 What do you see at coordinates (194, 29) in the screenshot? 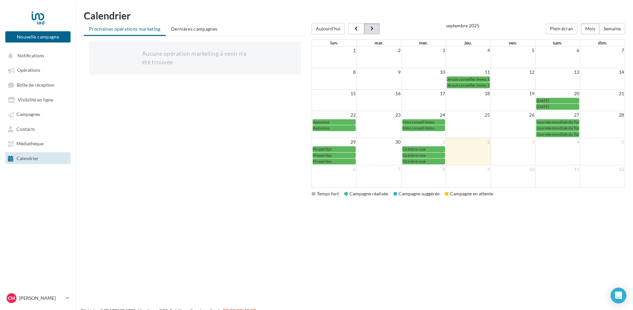
I see `span: Dernières campagnes` at bounding box center [194, 29].